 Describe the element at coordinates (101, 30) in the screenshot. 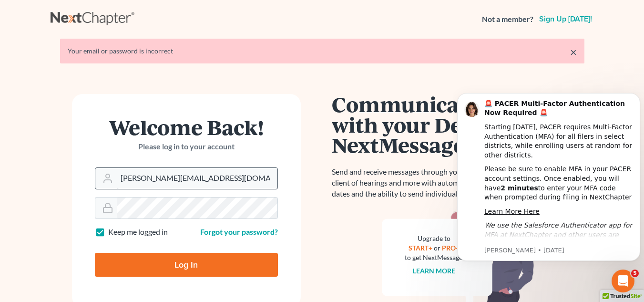

I see `b: 🚨 PACER Multi-Factor Authentication Now Required 🚨` at that location.